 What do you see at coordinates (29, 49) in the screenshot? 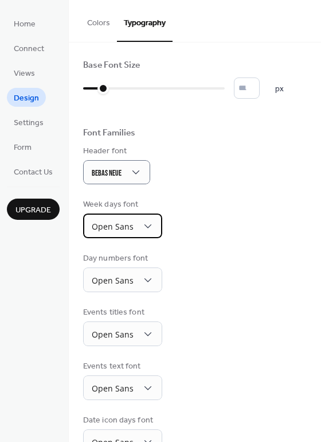
I see `span: Connect` at bounding box center [29, 49].